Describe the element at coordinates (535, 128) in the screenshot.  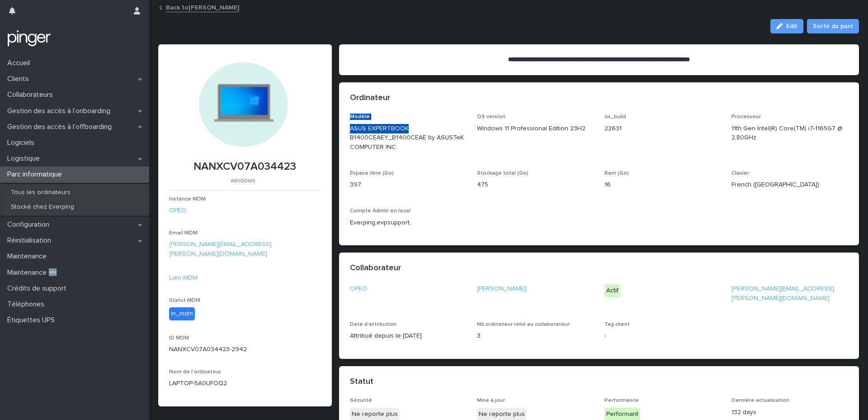
I see `p: Windows 11 Professional Edition 23H2` at that location.